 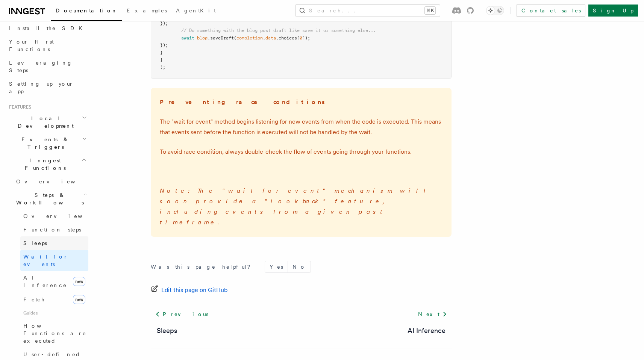 What do you see at coordinates (54, 333) in the screenshot?
I see `a: How Functions are executed` at bounding box center [54, 333].